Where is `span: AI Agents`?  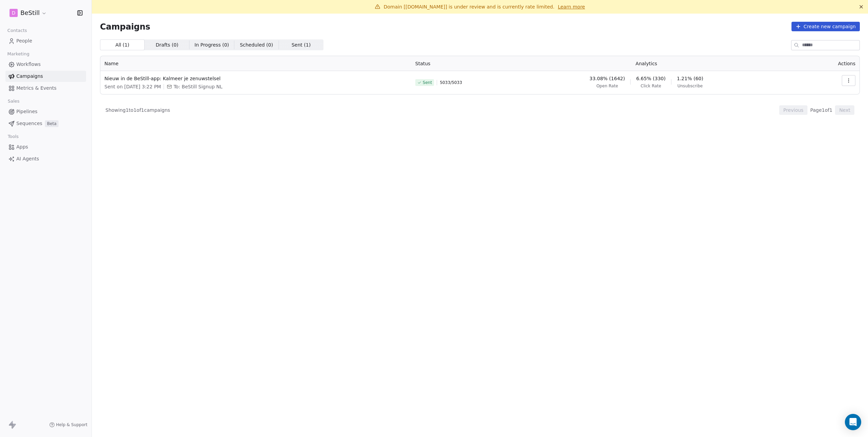 span: AI Agents is located at coordinates (28, 159).